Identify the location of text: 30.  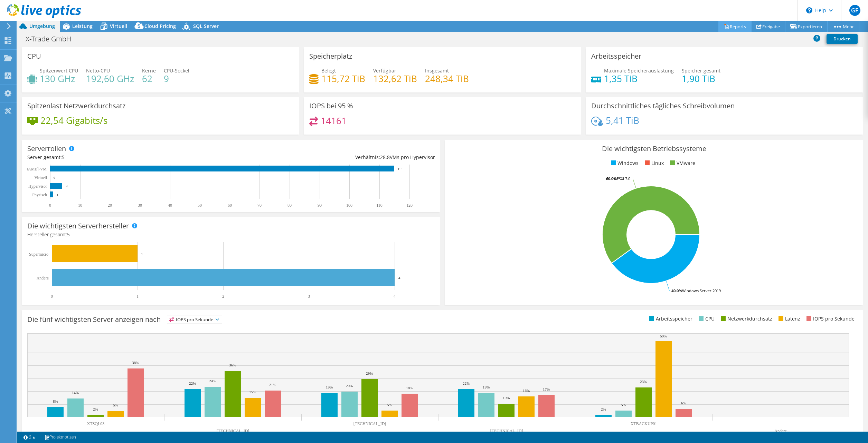
(140, 205).